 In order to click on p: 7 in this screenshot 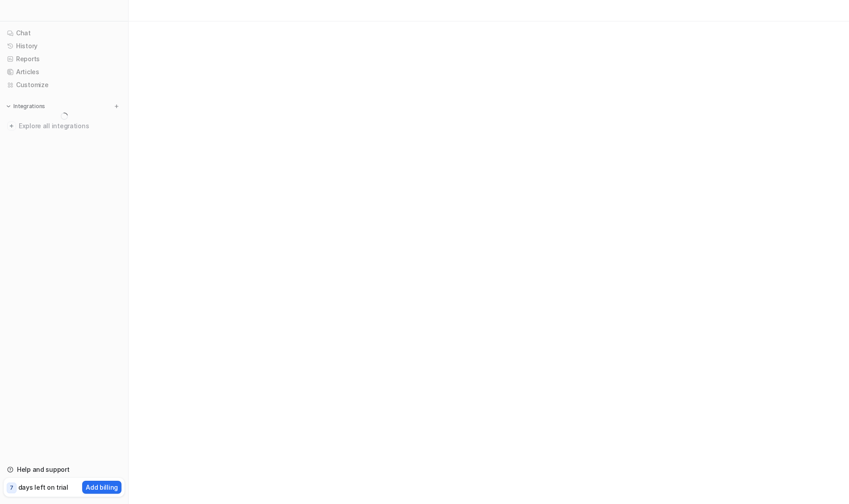, I will do `click(12, 487)`.